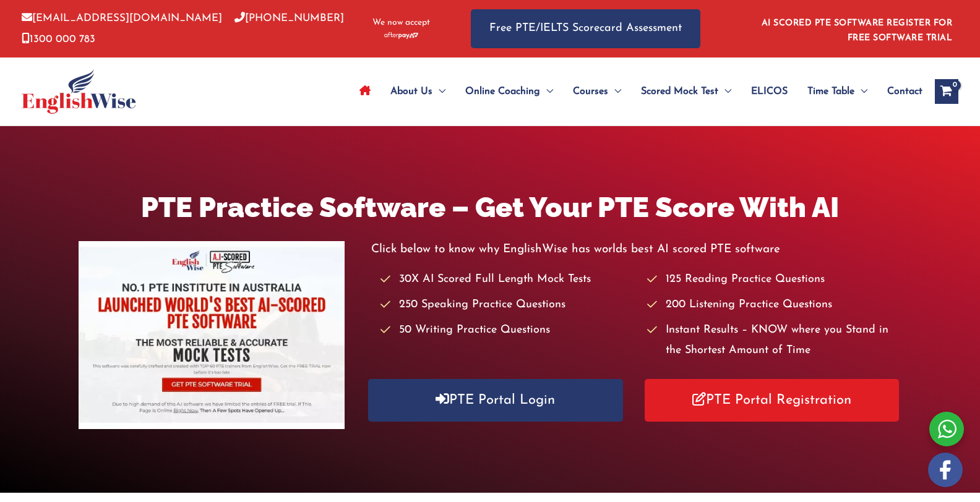  I want to click on a: Scored Mock TestMenu Toggle, so click(686, 92).